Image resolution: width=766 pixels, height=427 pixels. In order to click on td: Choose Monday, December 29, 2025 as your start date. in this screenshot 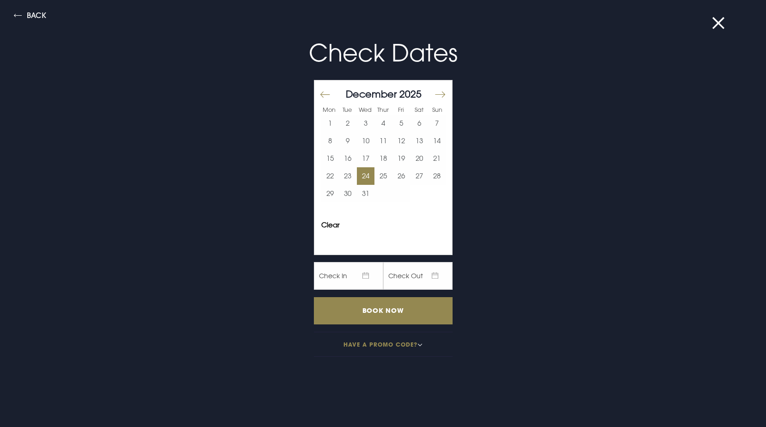, I will do `click(330, 194)`.